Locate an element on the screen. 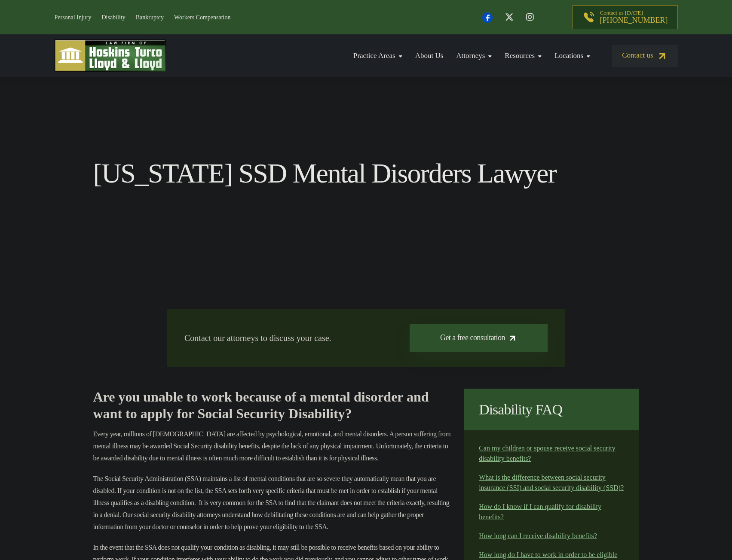 The height and width of the screenshot is (560, 732). a: About Us is located at coordinates (429, 56).